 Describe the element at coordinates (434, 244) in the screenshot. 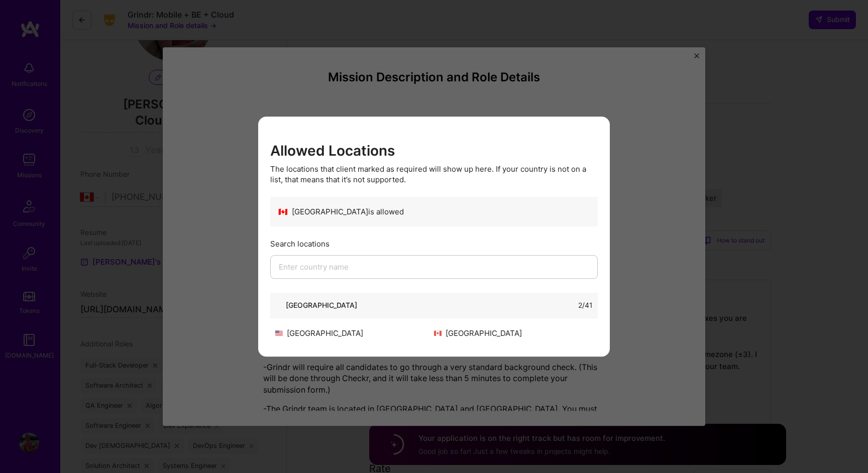

I see `div: Search locations` at that location.